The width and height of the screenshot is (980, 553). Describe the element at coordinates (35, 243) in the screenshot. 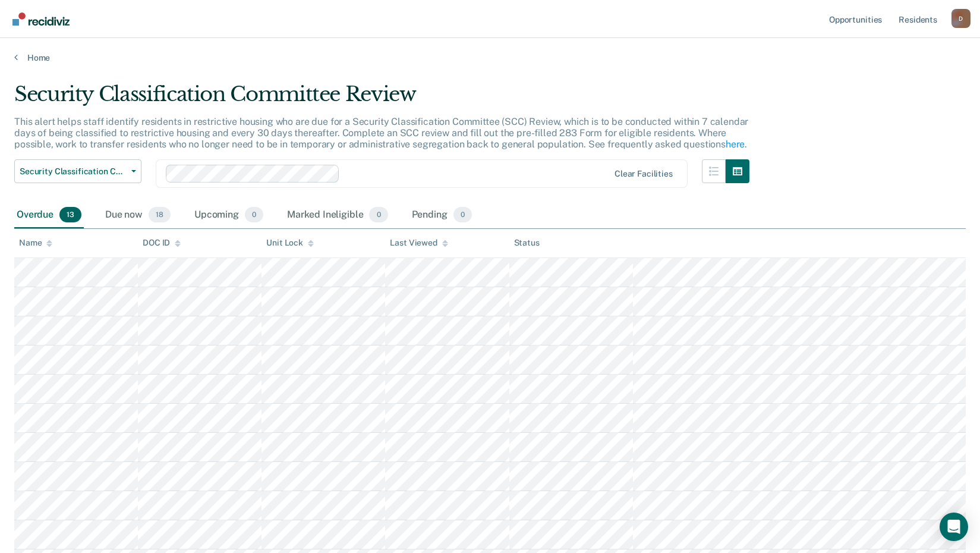

I see `div: Name` at that location.